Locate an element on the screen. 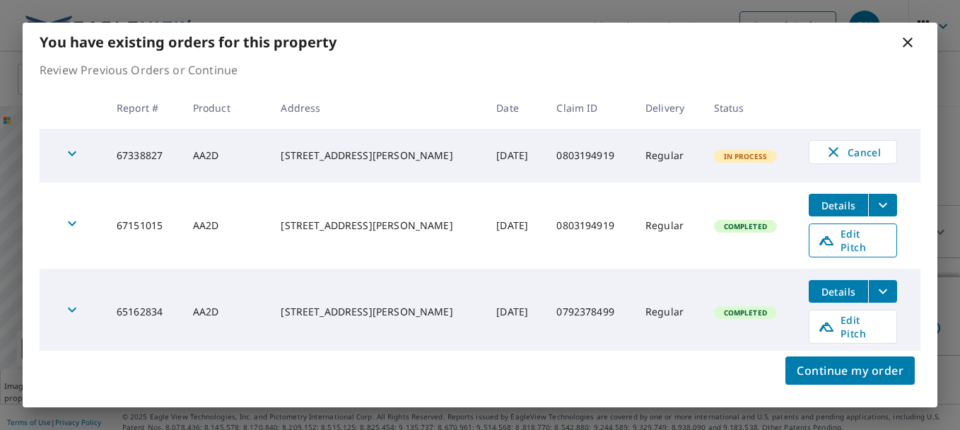 The image size is (960, 430). button: filesDropdownBtn-65162834 is located at coordinates (883, 291).